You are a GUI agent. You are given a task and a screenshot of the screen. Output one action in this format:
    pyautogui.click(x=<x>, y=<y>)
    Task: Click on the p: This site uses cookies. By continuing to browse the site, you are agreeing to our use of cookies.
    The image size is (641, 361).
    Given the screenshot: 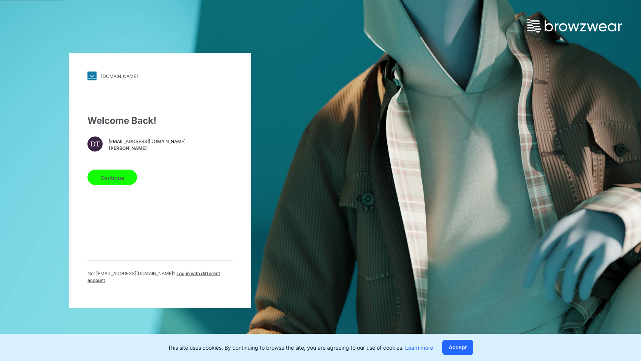 What is the action you would take?
    pyautogui.click(x=300, y=348)
    